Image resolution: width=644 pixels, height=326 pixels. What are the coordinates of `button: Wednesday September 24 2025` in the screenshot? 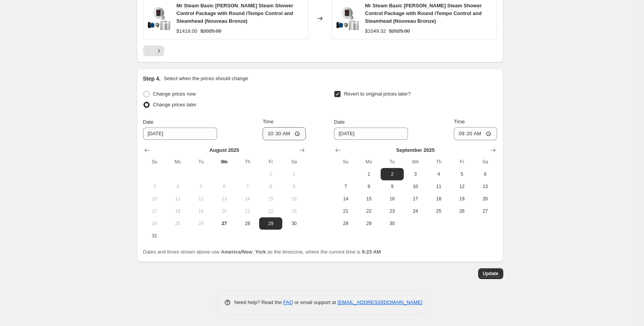 It's located at (416, 211).